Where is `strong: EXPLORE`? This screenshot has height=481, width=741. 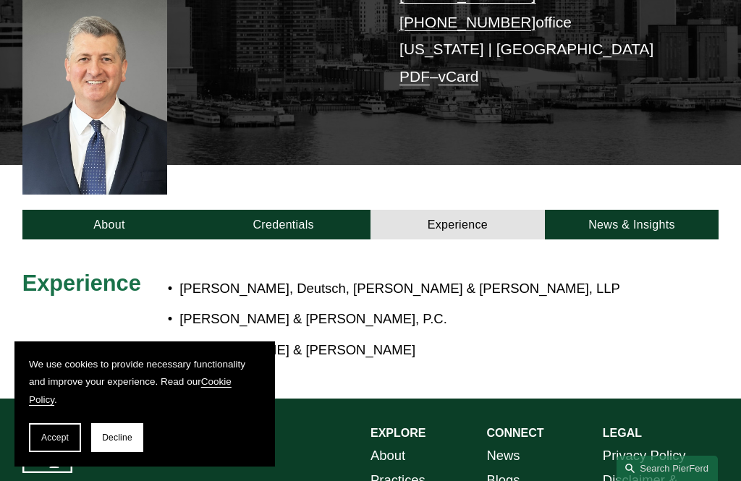 strong: EXPLORE is located at coordinates (398, 433).